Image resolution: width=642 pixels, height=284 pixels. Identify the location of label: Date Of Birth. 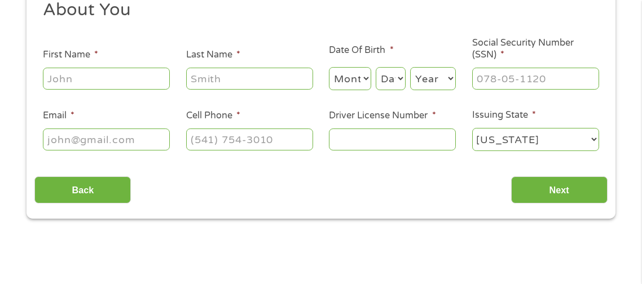
(361, 50).